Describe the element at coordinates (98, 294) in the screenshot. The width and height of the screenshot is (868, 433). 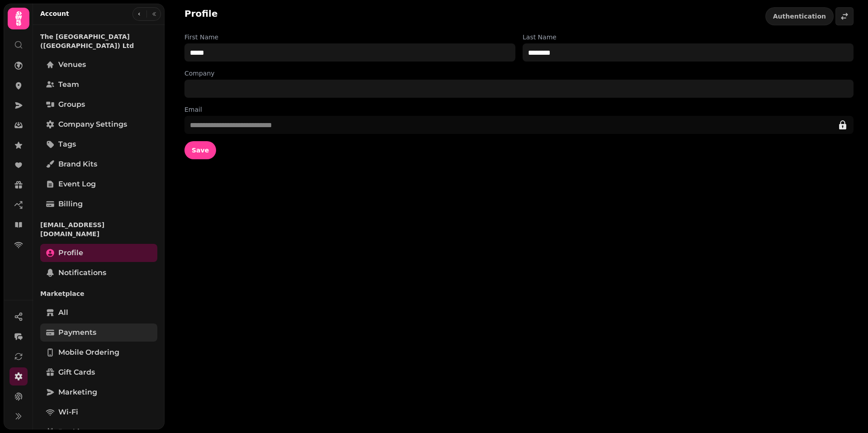
I see `p: Marketplace` at that location.